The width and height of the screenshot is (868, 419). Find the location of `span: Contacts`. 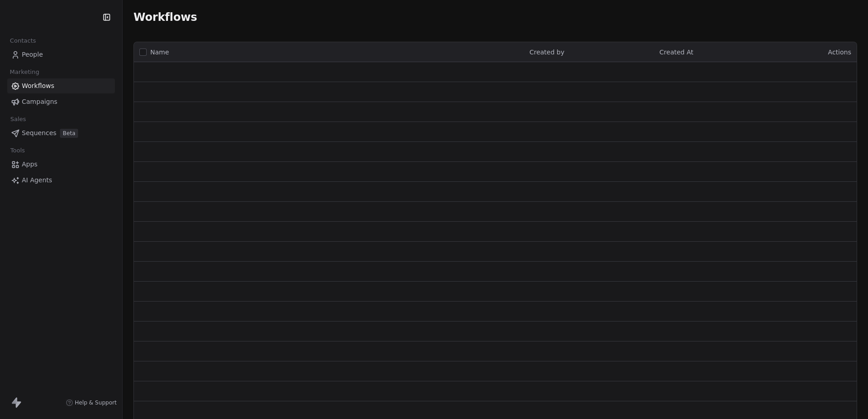

span: Contacts is located at coordinates (23, 41).